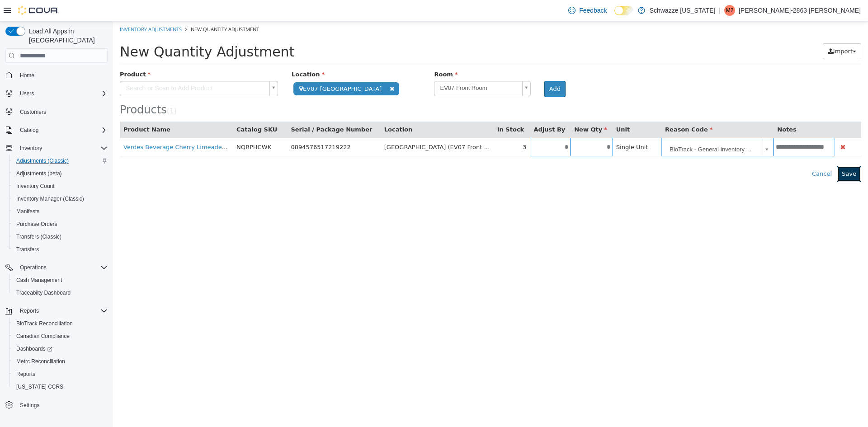 The width and height of the screenshot is (868, 427). What do you see at coordinates (709, 153) in the screenshot?
I see `button: Cancel` at bounding box center [709, 153].